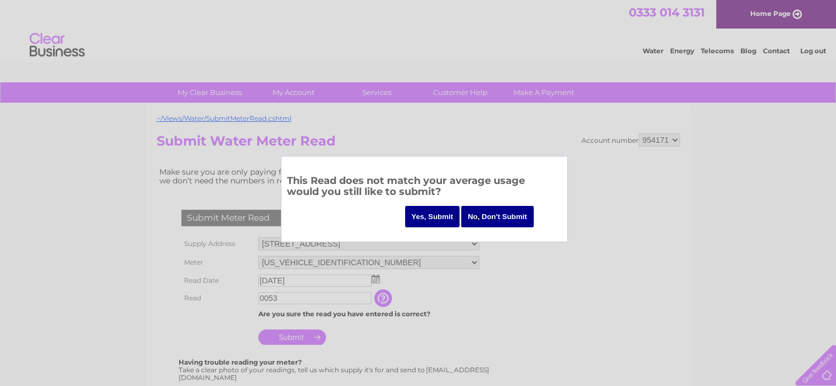 This screenshot has width=836, height=386. Describe the element at coordinates (682, 51) in the screenshot. I see `a: Energy` at that location.